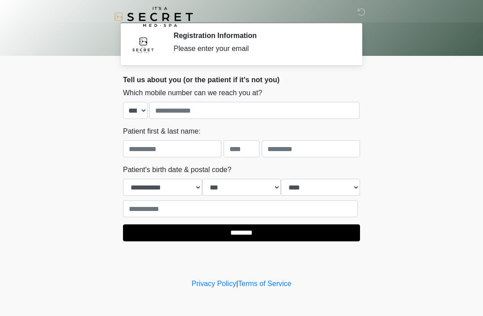  Describe the element at coordinates (265, 284) in the screenshot. I see `a: Terms of Service` at that location.